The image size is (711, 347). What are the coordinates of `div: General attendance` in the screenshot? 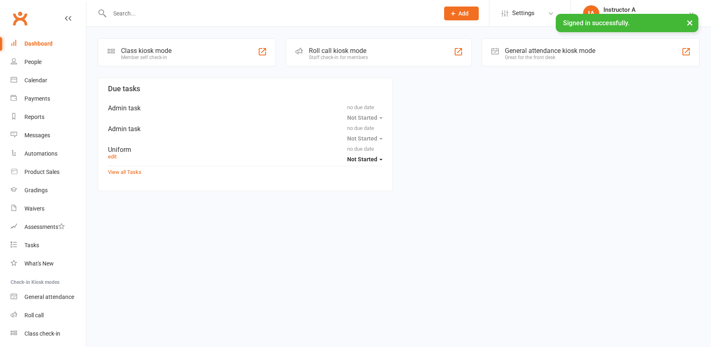 It's located at (49, 297).